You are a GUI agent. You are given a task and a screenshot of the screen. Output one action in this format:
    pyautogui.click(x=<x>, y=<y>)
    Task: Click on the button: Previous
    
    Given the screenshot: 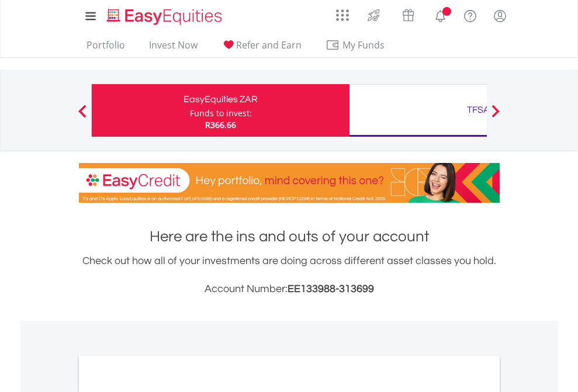 What is the action you would take?
    pyautogui.click(x=82, y=117)
    